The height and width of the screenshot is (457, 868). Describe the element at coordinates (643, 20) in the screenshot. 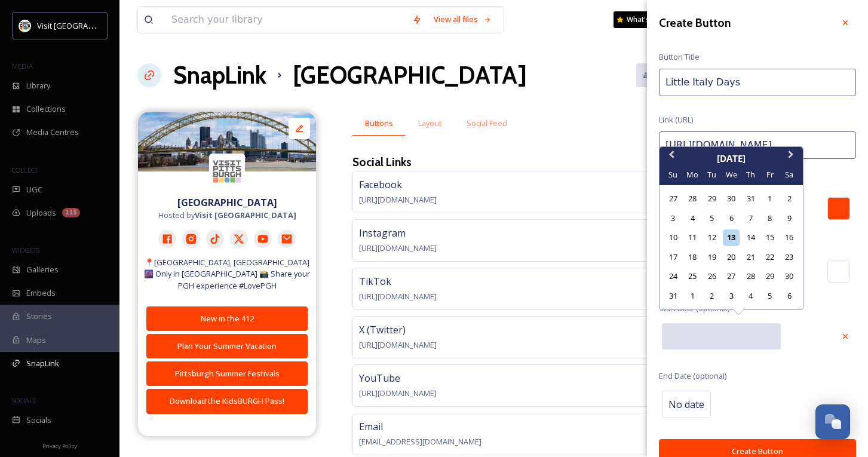

I see `a: What's New` at that location.